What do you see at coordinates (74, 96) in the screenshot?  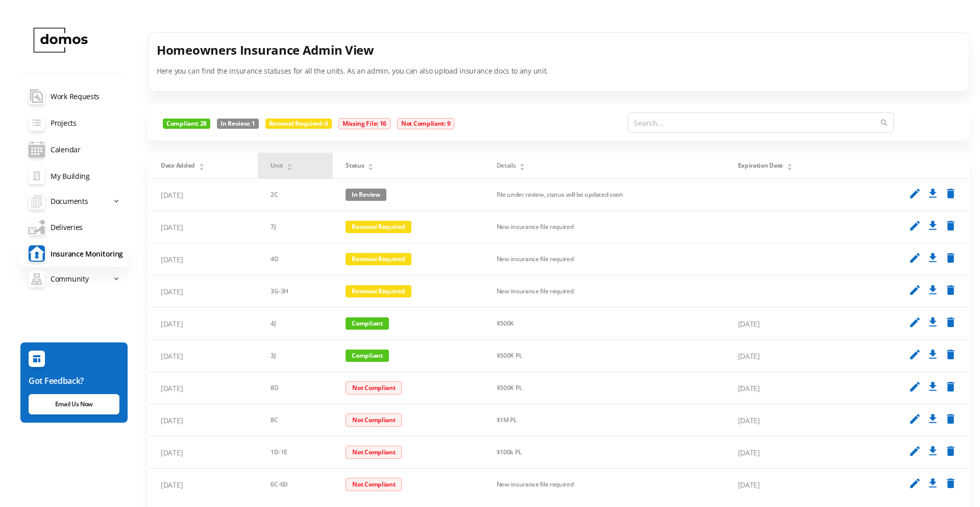 I see `a: Work Requests` at bounding box center [74, 96].